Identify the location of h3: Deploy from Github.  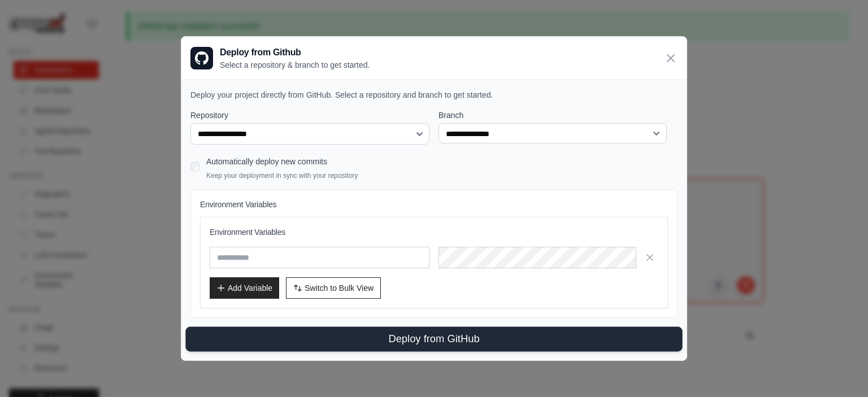
(294, 53).